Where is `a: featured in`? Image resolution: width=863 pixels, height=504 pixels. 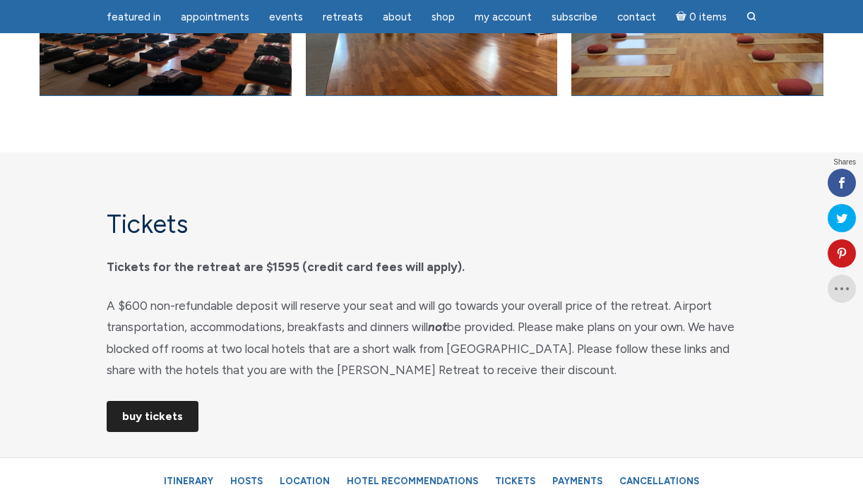
a: featured in is located at coordinates (133, 17).